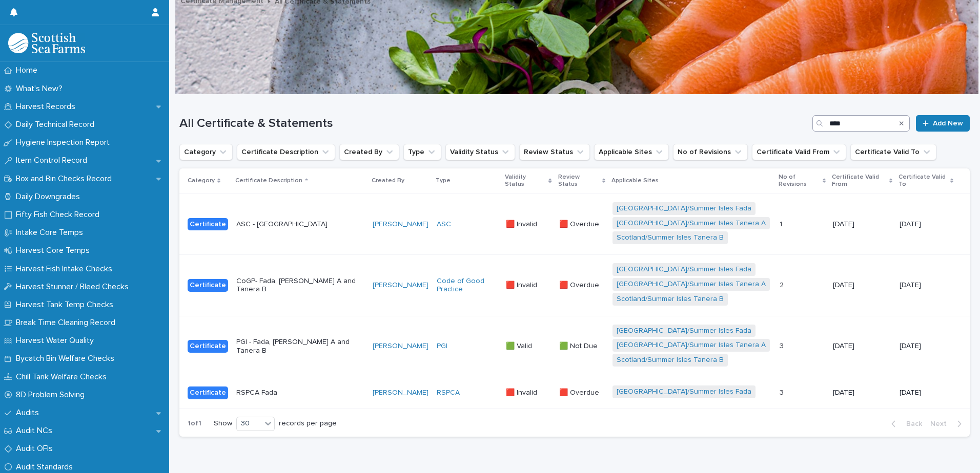 The height and width of the screenshot is (473, 980). What do you see at coordinates (68, 359) in the screenshot?
I see `p: Bycatch Bin Welfare Checks` at bounding box center [68, 359].